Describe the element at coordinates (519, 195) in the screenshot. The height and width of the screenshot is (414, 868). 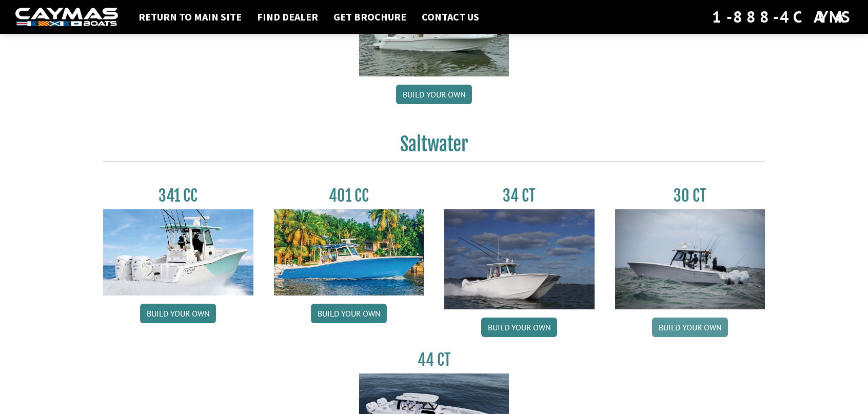
I see `h3: 34 CT` at that location.